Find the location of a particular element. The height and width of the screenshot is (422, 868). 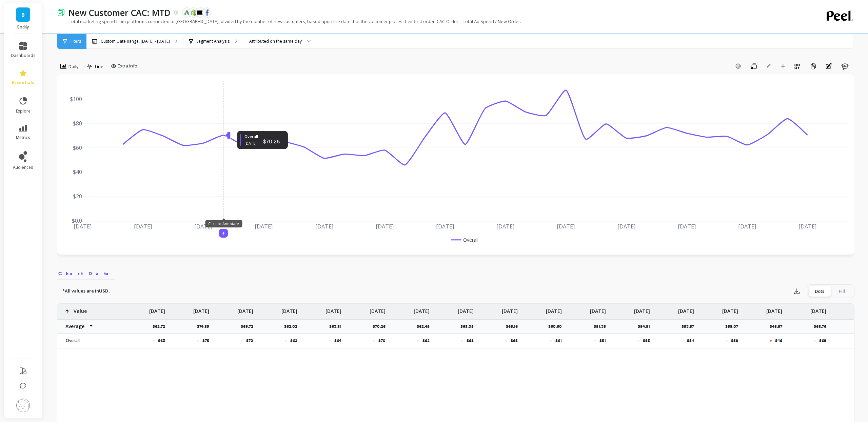

p: $65.16 is located at coordinates (514, 326).